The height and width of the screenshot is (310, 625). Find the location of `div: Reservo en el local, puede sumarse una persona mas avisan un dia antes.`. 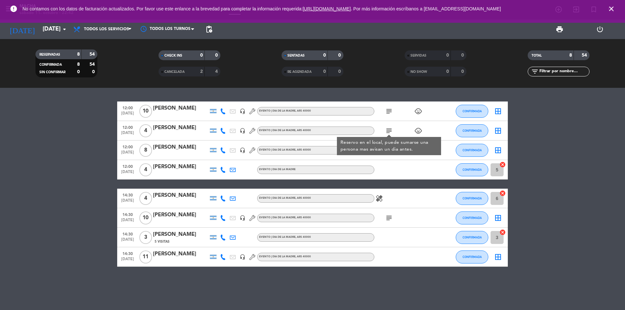

div: Reservo en el local, puede sumarse una persona mas avisan un dia antes. is located at coordinates (389, 146).